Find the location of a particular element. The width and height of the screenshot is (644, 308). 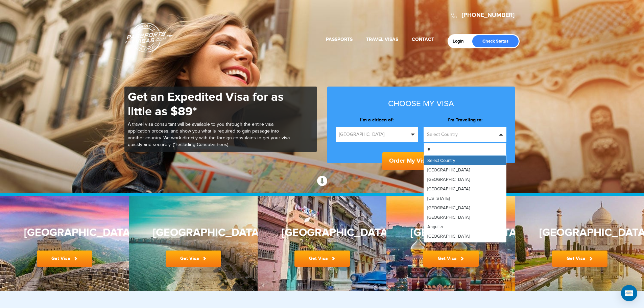

a: Contact is located at coordinates (423, 39).